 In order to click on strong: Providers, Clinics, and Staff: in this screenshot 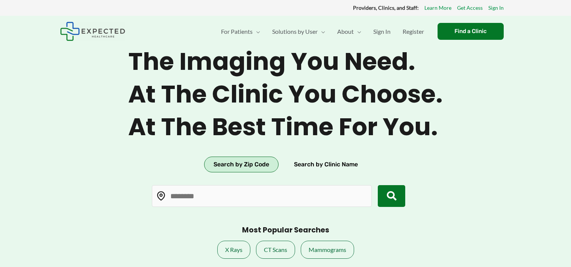, I will do `click(386, 8)`.